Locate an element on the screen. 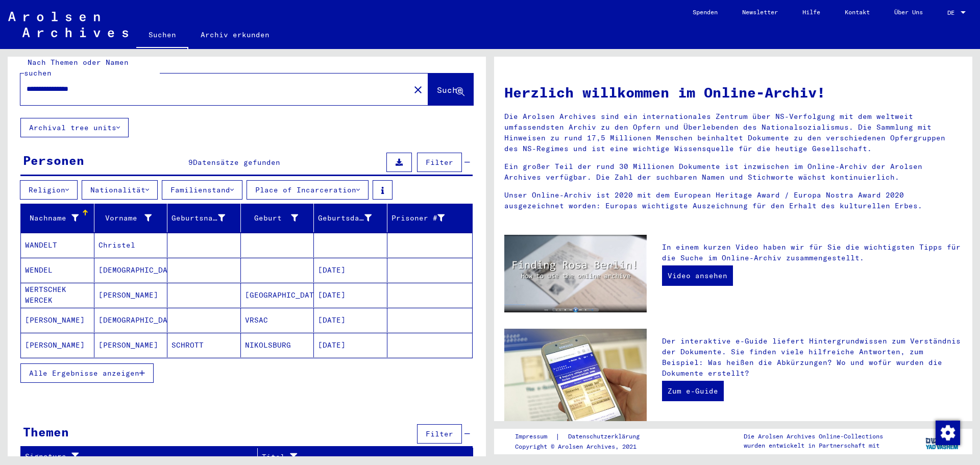 The width and height of the screenshot is (980, 465). a: Datenschutzerklärung is located at coordinates (606, 436).